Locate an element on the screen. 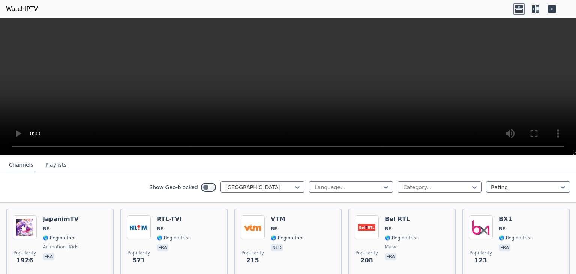  h6: RTL-TVI is located at coordinates (173, 219).